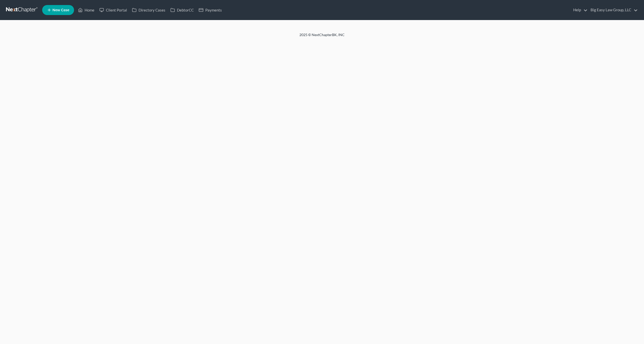 The height and width of the screenshot is (344, 644). I want to click on a: Client Portal, so click(113, 10).